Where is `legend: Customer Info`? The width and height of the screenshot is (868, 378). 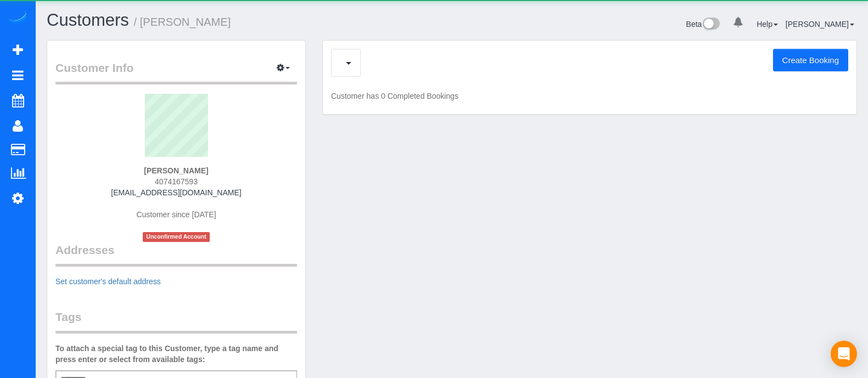
legend: Customer Info is located at coordinates (176, 72).